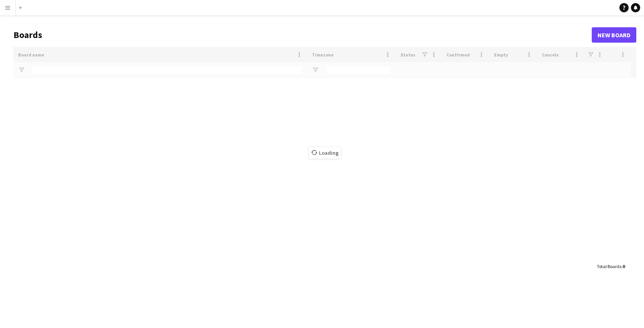  Describe the element at coordinates (325, 153) in the screenshot. I see `span: Loading` at that location.